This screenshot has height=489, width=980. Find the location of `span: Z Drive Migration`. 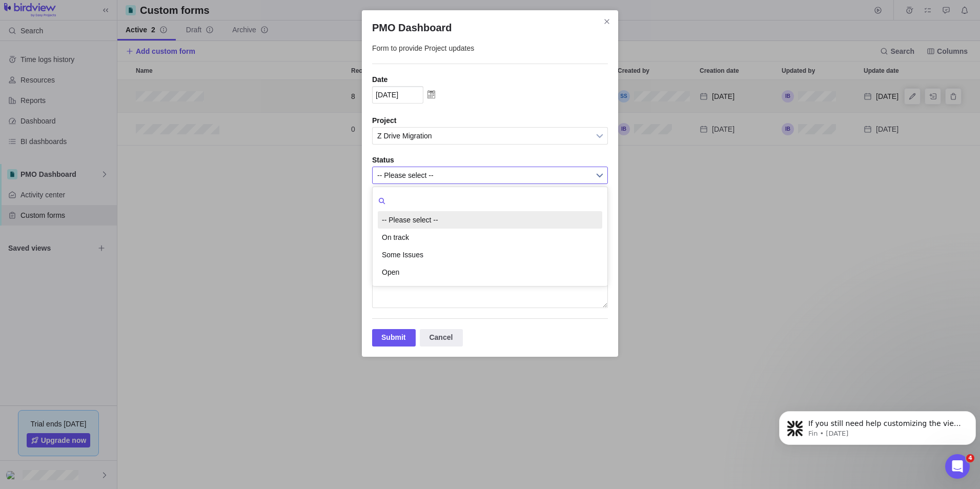

span: Z Drive Migration is located at coordinates (483, 136).